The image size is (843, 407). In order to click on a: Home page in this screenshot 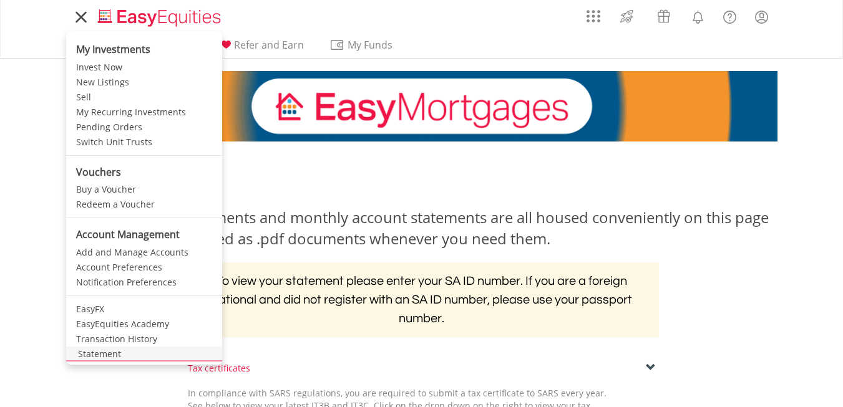, I will do `click(159, 16)`.